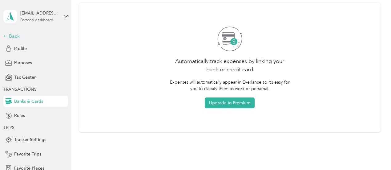  What do you see at coordinates (23, 62) in the screenshot?
I see `span: Purposes` at bounding box center [23, 62].